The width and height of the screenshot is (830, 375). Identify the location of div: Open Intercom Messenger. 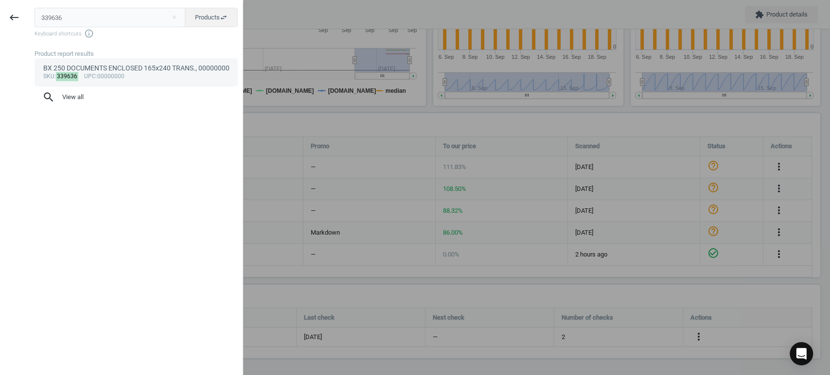
(802, 354).